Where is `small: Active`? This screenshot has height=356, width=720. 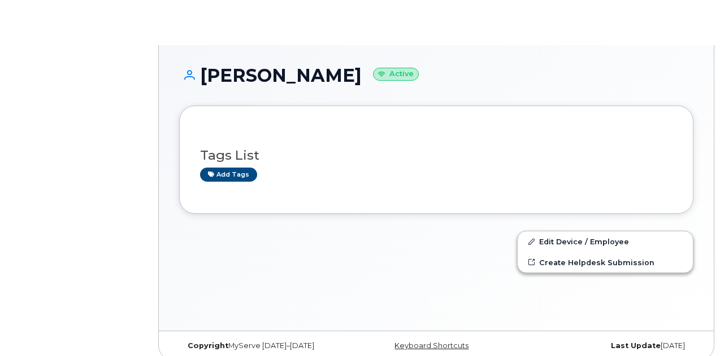
small: Active is located at coordinates (395, 74).